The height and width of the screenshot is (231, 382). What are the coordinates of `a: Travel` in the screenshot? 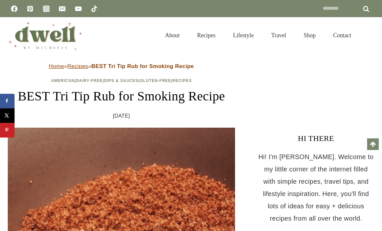 It's located at (278, 35).